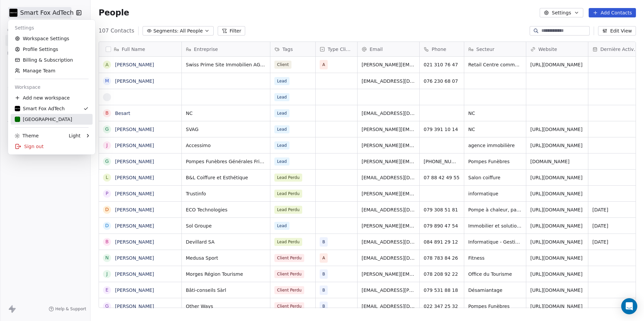 The width and height of the screenshot is (644, 321). I want to click on a: Billing & Subscription, so click(51, 60).